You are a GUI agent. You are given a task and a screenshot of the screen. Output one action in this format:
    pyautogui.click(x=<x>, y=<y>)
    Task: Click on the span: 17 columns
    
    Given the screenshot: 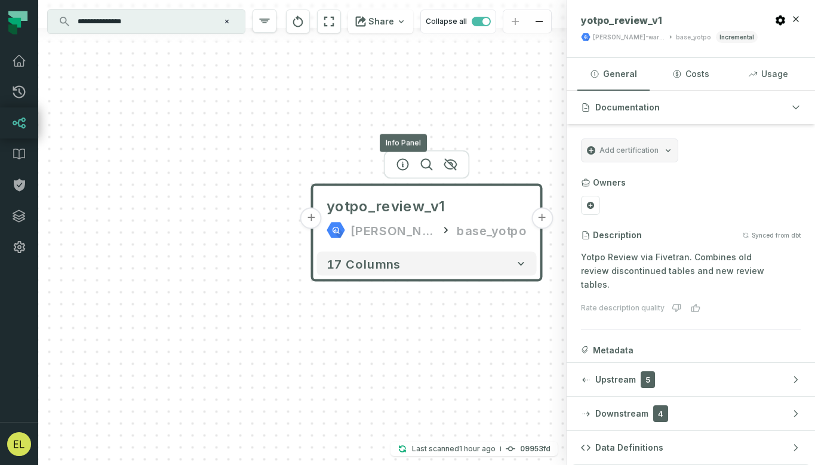 What is the action you would take?
    pyautogui.click(x=364, y=264)
    